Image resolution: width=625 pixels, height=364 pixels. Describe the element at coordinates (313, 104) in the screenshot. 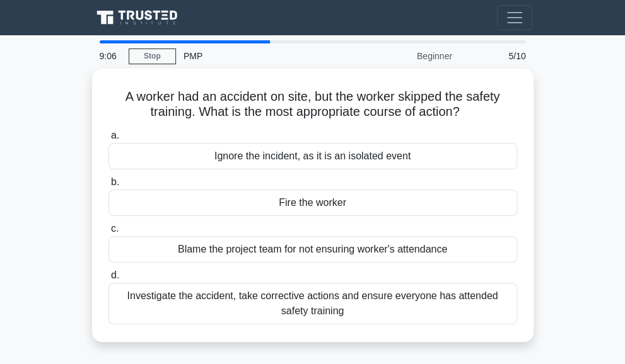

I see `h5: A worker had an accident on site, but the worker skipped the safety training. What is the most ap...` at that location.